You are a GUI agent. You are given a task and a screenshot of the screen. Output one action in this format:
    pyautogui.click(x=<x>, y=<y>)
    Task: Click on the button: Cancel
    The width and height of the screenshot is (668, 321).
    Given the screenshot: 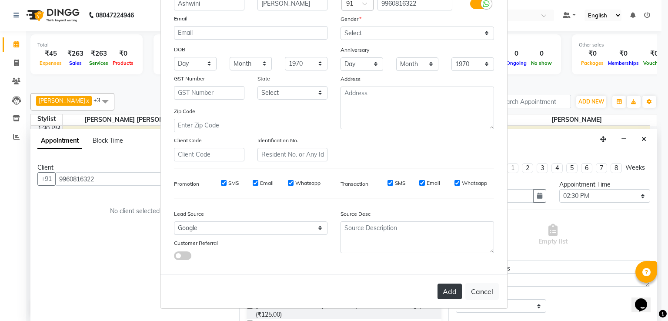 What is the action you would take?
    pyautogui.click(x=482, y=291)
    